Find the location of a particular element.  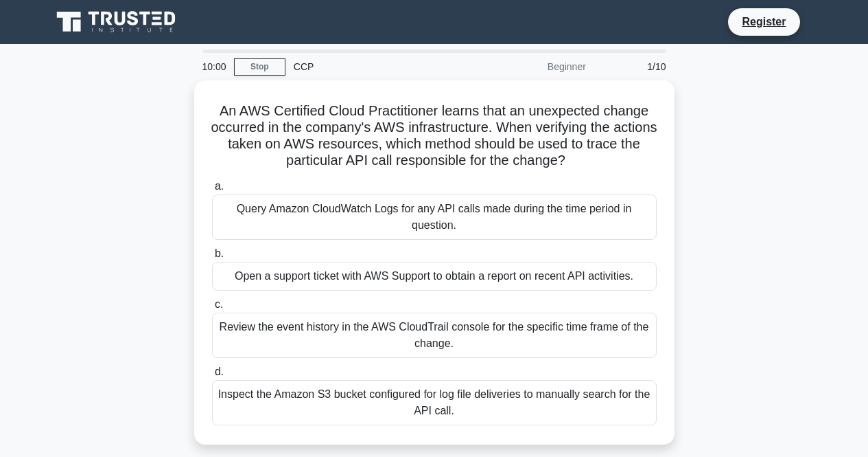

a: Stop is located at coordinates (259, 67).